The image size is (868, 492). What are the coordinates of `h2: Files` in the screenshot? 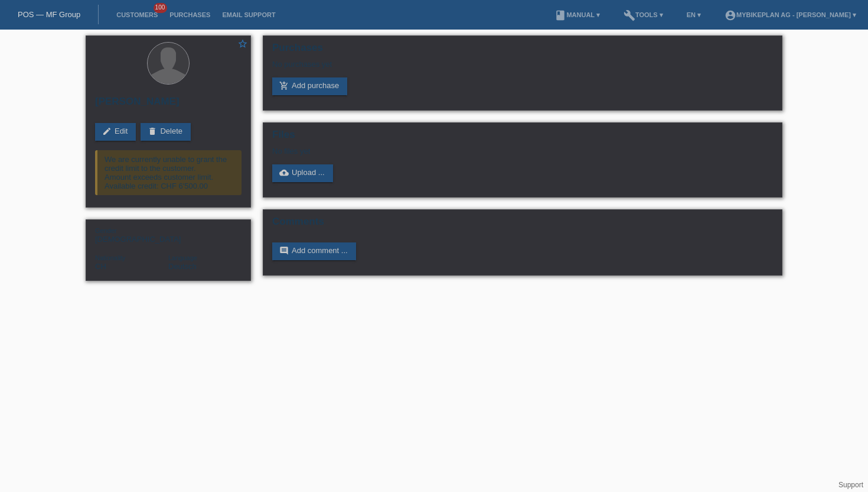 It's located at (523, 138).